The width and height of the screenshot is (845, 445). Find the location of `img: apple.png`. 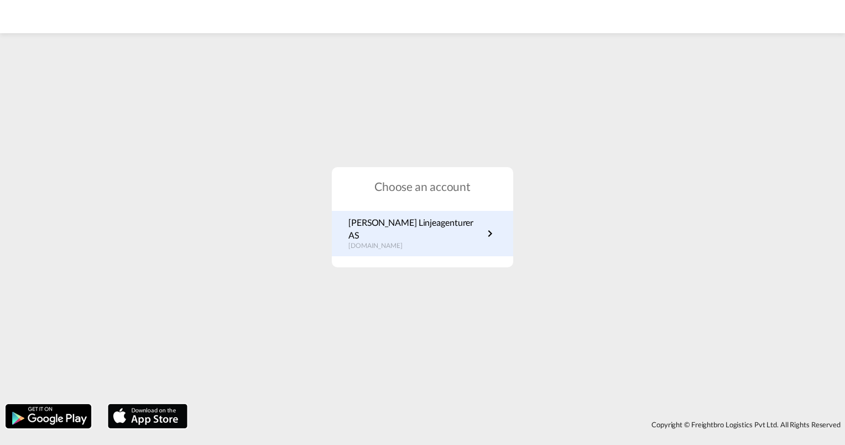

img: apple.png is located at coordinates (148, 416).